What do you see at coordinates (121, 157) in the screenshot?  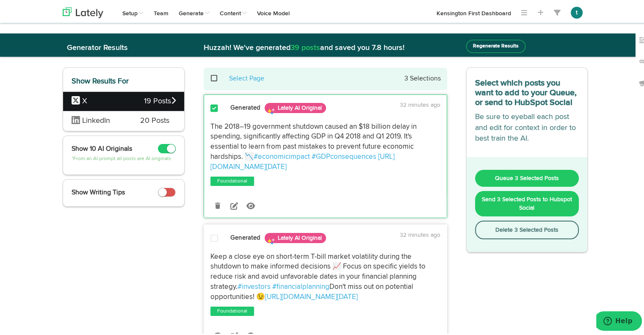 I see `small: *From an AI prompt all posts are AI originals` at bounding box center [121, 157].